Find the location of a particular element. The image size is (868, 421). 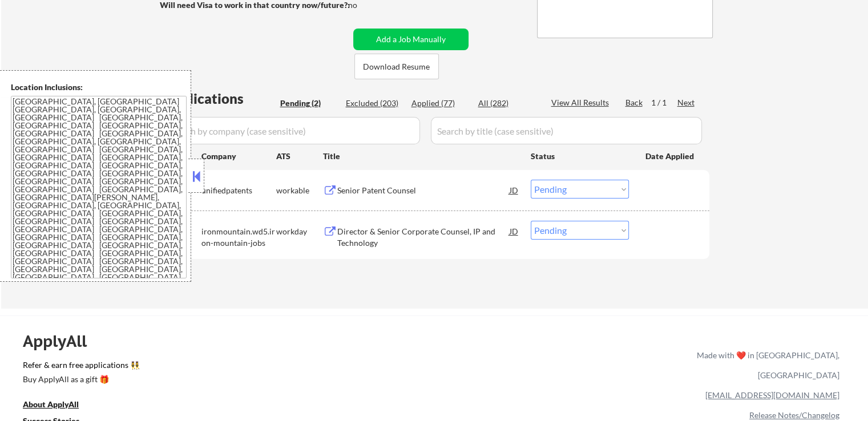

a: Release Notes/Changelog is located at coordinates (794, 415).